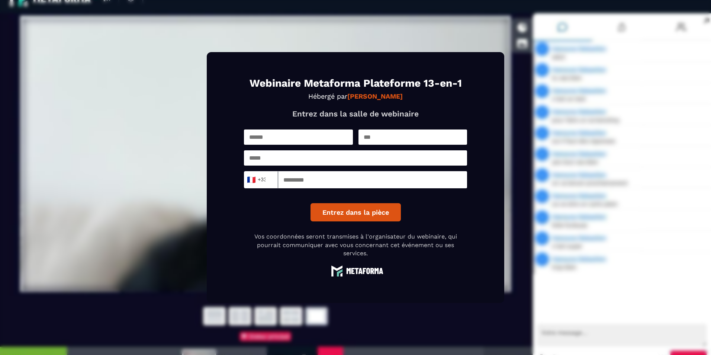  What do you see at coordinates (356, 212) in the screenshot?
I see `button: Entrez dans la pièce` at bounding box center [356, 212].